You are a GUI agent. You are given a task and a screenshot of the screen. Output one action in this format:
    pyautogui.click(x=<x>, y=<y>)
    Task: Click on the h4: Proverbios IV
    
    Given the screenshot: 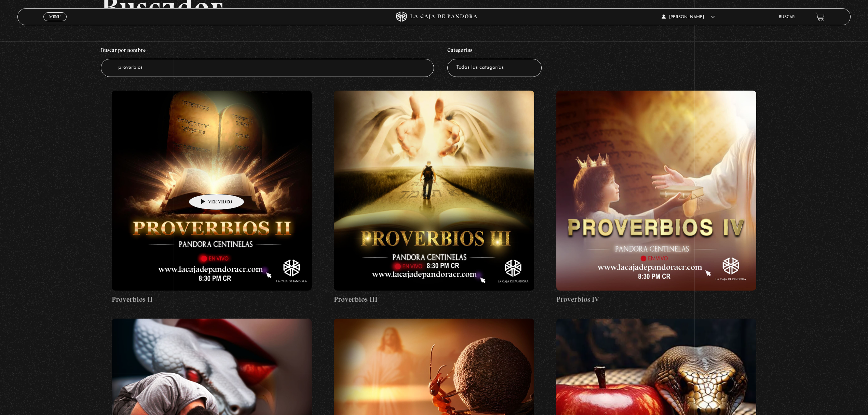 What is the action you would take?
    pyautogui.click(x=656, y=300)
    